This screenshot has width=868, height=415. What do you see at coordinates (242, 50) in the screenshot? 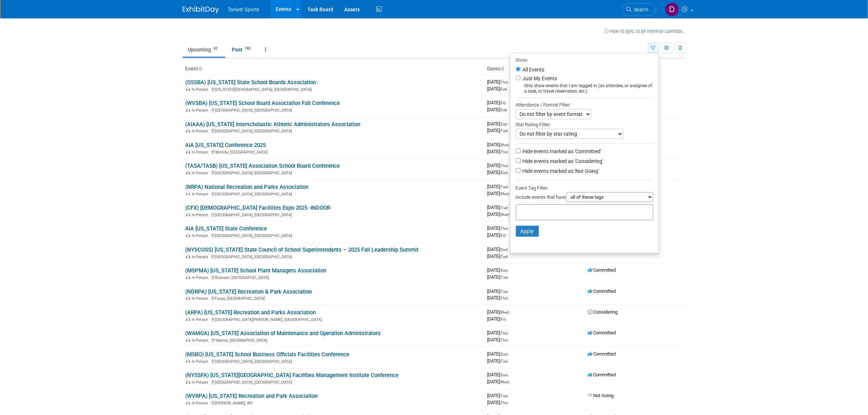
I see `a: Past743` at bounding box center [242, 50].